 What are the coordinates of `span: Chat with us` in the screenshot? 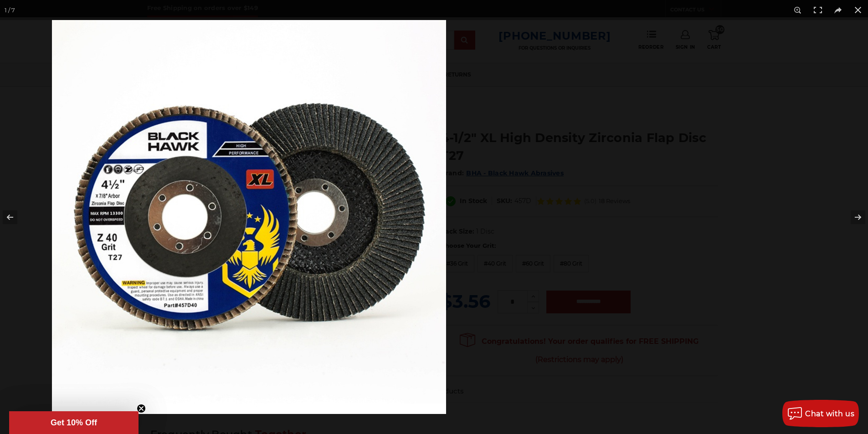 It's located at (829, 413).